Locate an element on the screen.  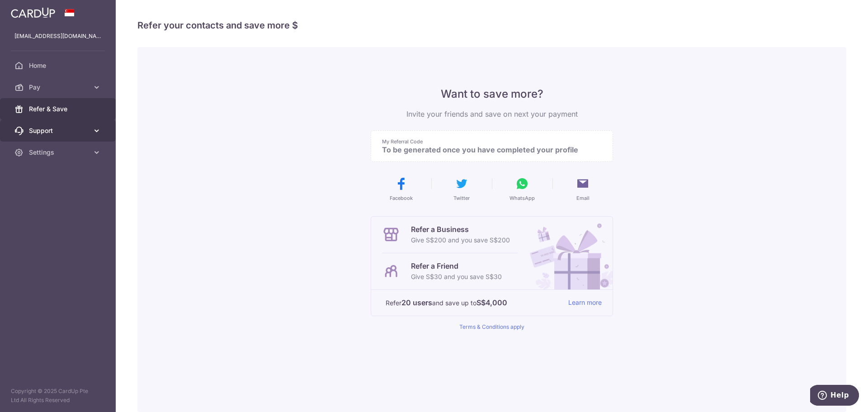
span: Support is located at coordinates (58, 130).